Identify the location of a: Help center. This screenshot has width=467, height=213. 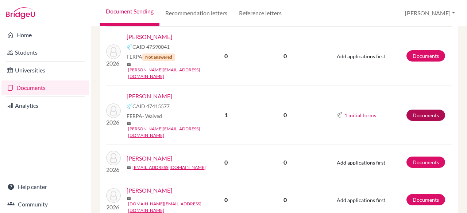
(45, 187).